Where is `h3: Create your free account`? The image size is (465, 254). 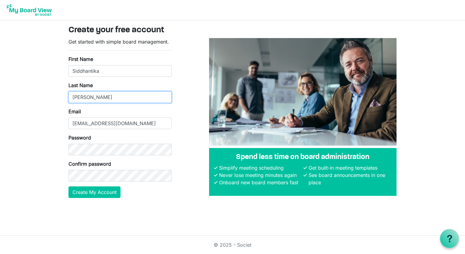 h3: Create your free account is located at coordinates (232, 30).